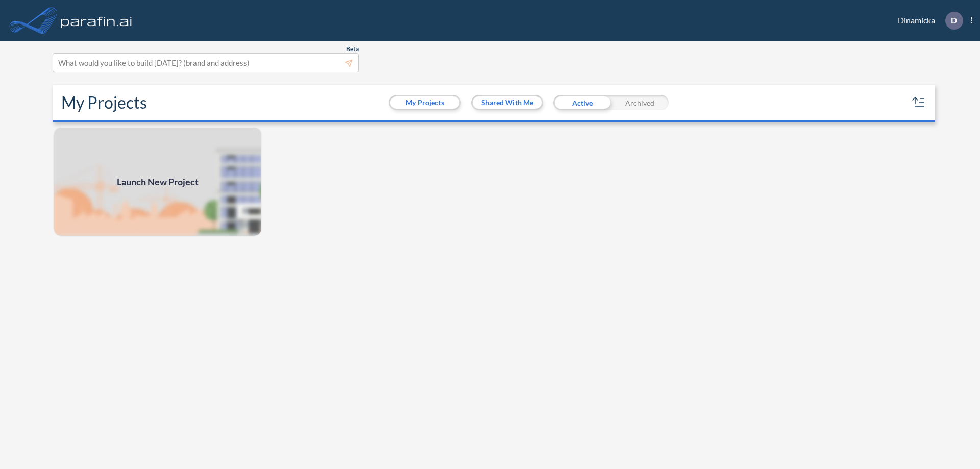 This screenshot has width=980, height=469. Describe the element at coordinates (158, 182) in the screenshot. I see `a: Launch New Project` at that location.